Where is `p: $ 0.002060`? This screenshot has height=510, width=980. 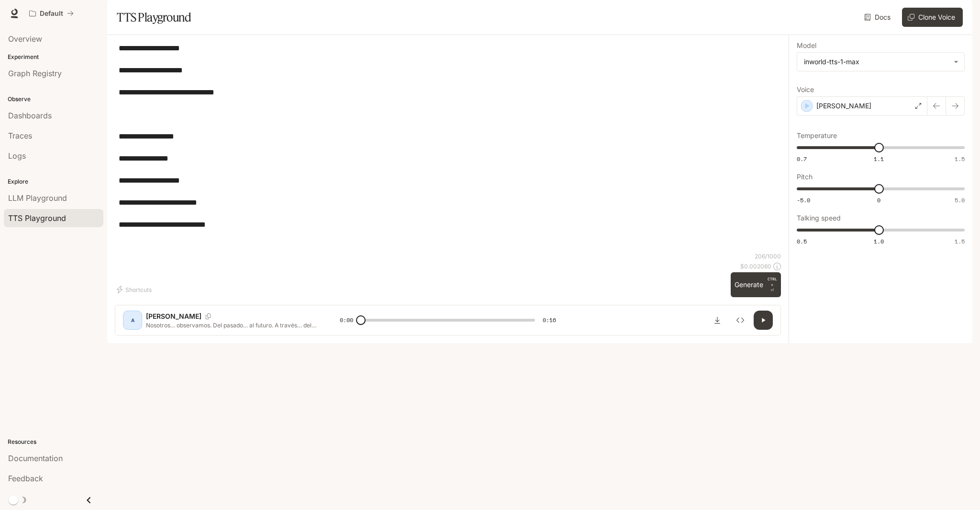 p: $ 0.002060 is located at coordinates (756, 266).